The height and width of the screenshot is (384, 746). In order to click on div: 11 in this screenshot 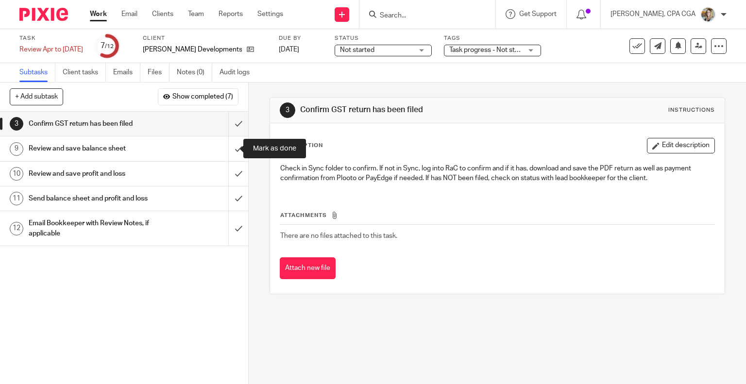, I will do `click(17, 199)`.